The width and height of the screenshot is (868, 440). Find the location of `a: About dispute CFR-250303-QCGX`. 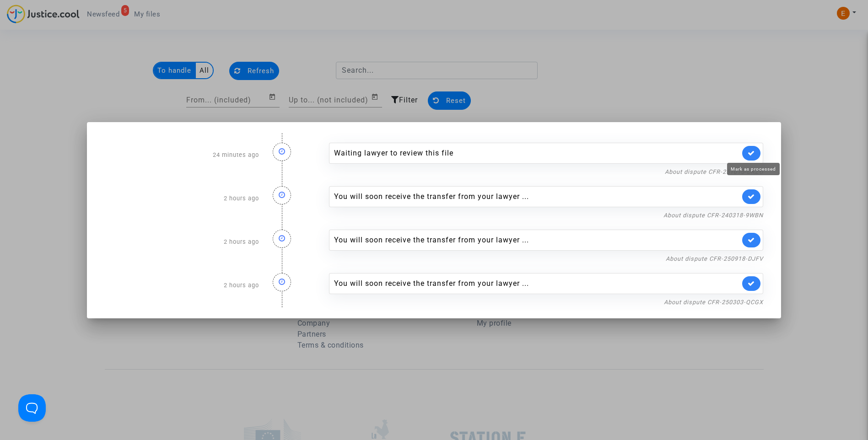

a: About dispute CFR-250303-QCGX is located at coordinates (713, 302).